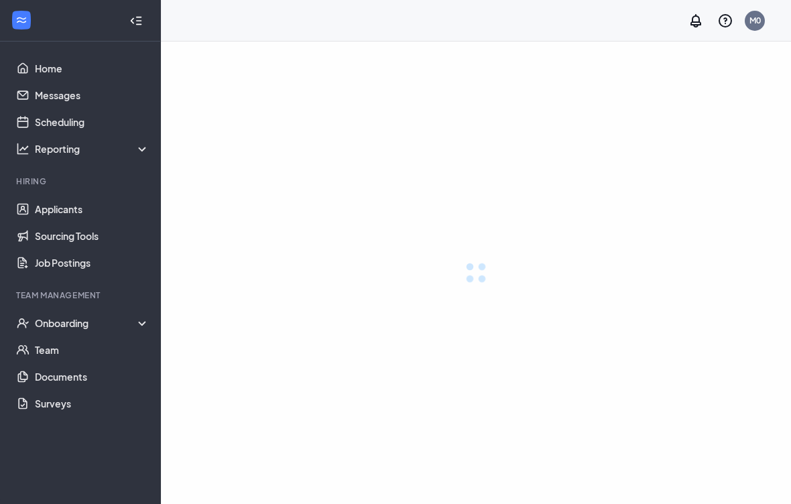  What do you see at coordinates (21, 20) in the screenshot?
I see `svg: WorkstreamLogo` at bounding box center [21, 20].